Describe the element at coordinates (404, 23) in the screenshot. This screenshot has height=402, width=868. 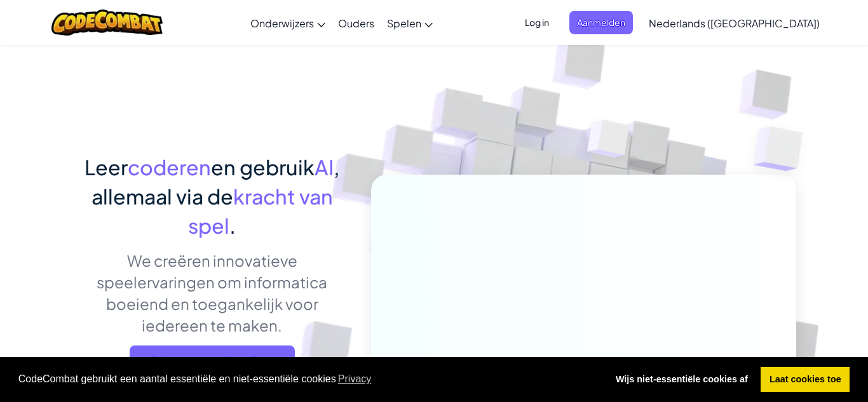
I see `span: Spelen` at that location.